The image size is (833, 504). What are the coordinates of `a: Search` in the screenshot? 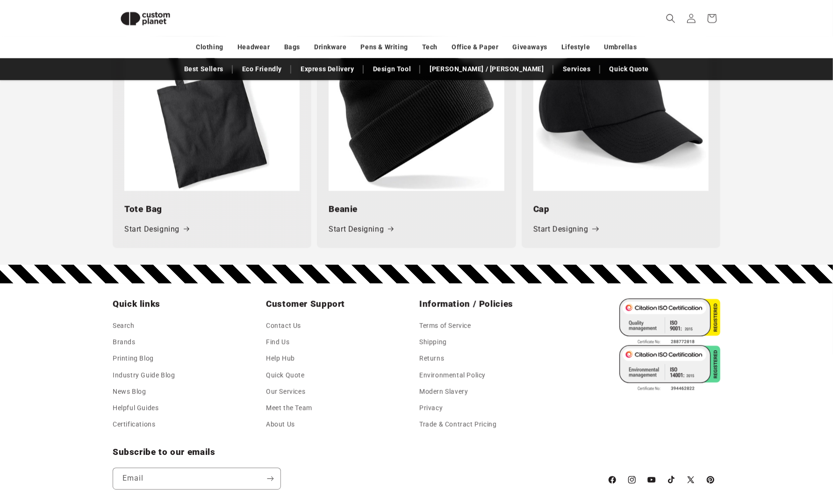 It's located at (123, 327).